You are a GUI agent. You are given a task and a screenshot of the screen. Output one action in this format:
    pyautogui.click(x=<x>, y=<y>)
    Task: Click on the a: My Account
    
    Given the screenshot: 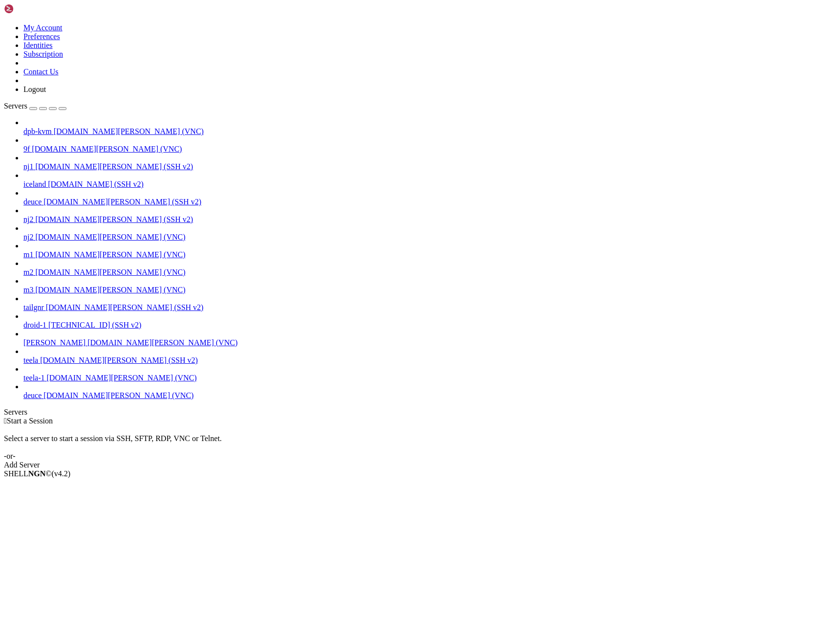 What is the action you would take?
    pyautogui.click(x=43, y=27)
    